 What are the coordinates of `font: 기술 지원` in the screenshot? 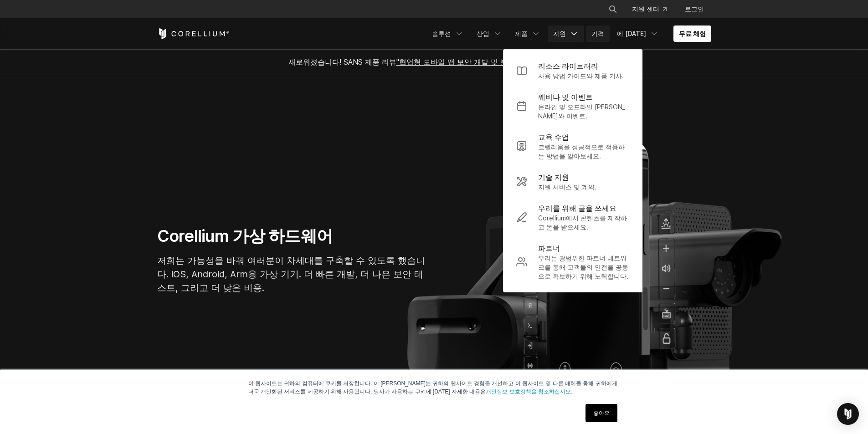 It's located at (554, 177).